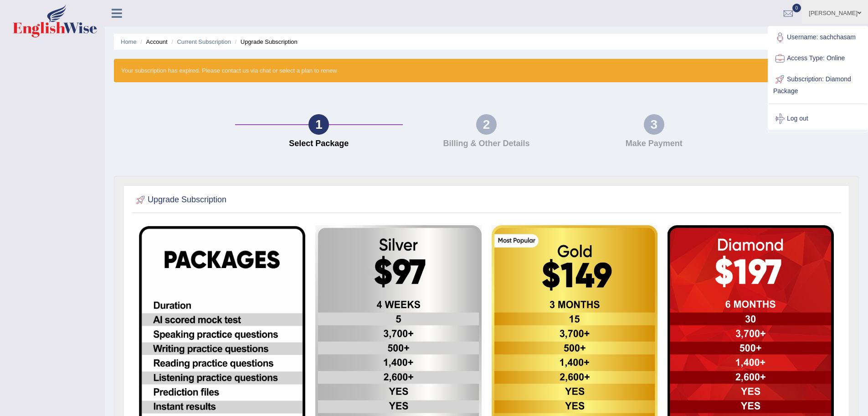 The width and height of the screenshot is (868, 416). Describe the element at coordinates (818, 118) in the screenshot. I see `a: Log out` at that location.